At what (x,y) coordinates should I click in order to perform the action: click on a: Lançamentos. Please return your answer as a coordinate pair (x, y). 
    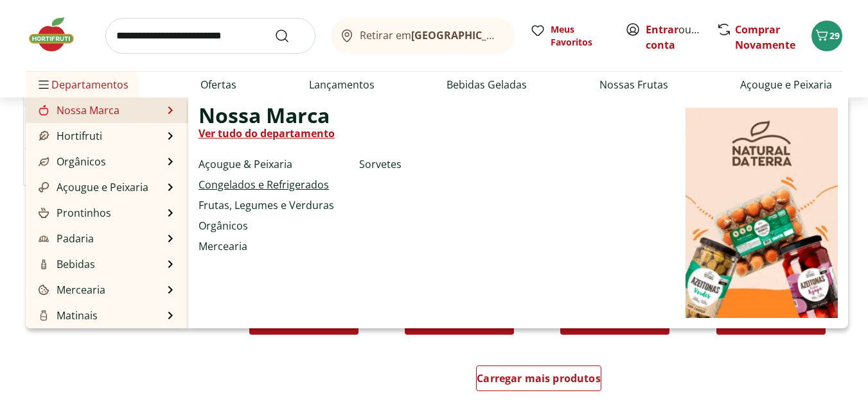
    Looking at the image, I should click on (341, 85).